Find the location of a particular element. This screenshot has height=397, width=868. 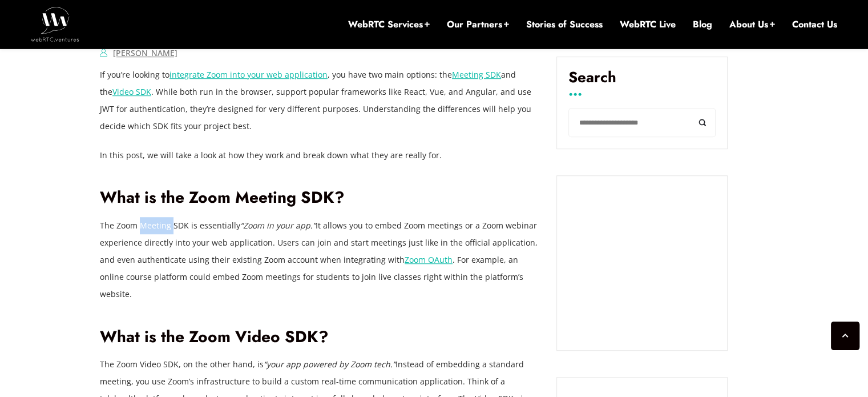

a: About Us is located at coordinates (752, 25).